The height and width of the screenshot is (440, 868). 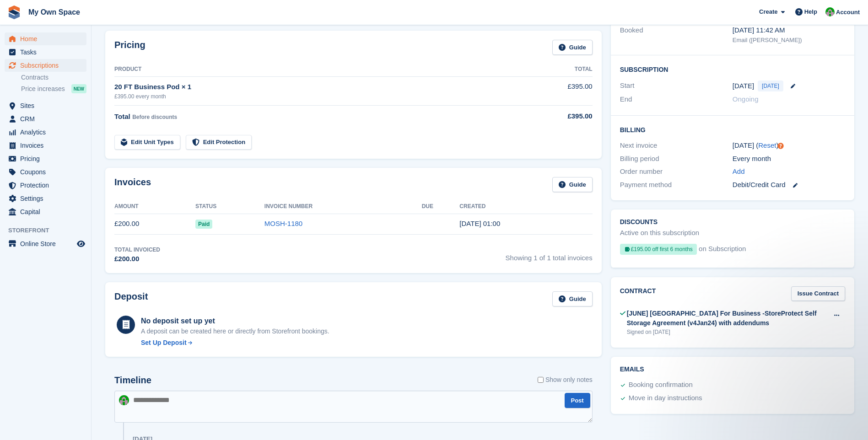 I want to click on div: Total Invoiced, so click(x=137, y=250).